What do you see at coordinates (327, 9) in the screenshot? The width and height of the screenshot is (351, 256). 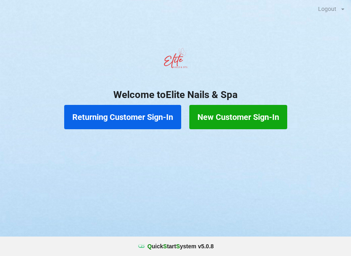 I see `div: Logout` at bounding box center [327, 9].